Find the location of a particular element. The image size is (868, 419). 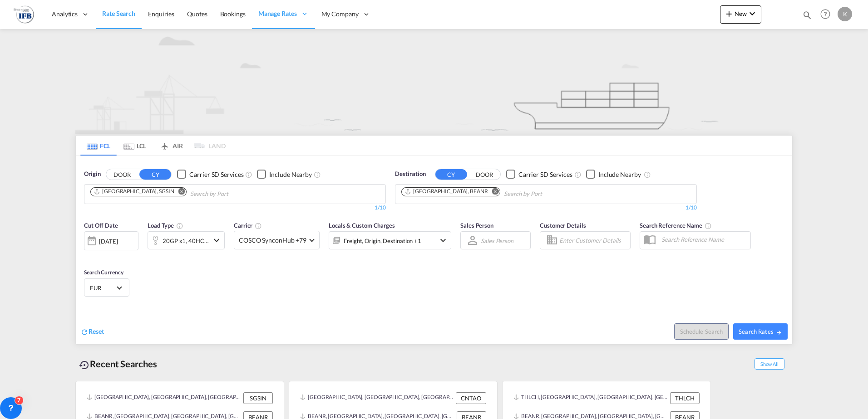

div: THLCH is located at coordinates (684, 399).